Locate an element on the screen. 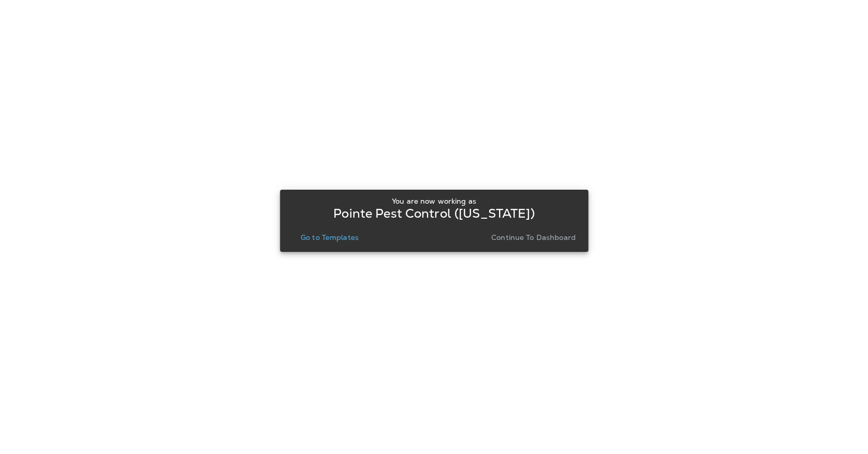 The width and height of the screenshot is (868, 454). button: Go to Templates is located at coordinates (330, 238).